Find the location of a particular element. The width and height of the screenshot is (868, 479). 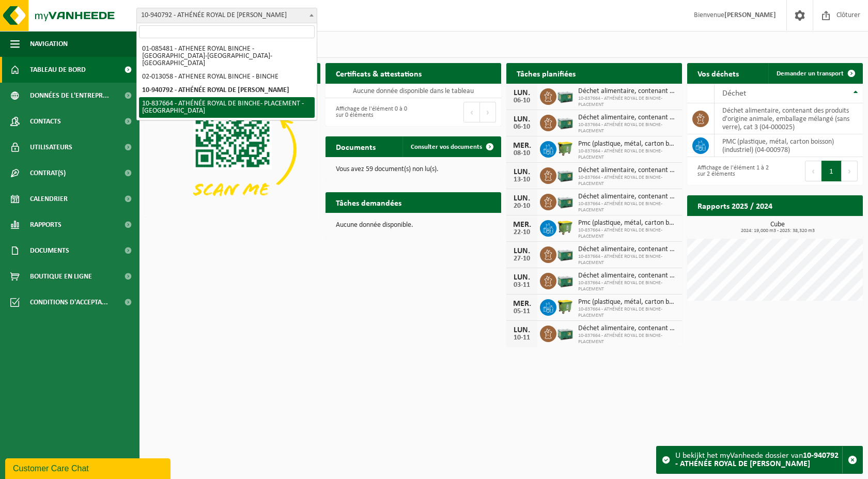

span: Calendrier is located at coordinates (49, 199).